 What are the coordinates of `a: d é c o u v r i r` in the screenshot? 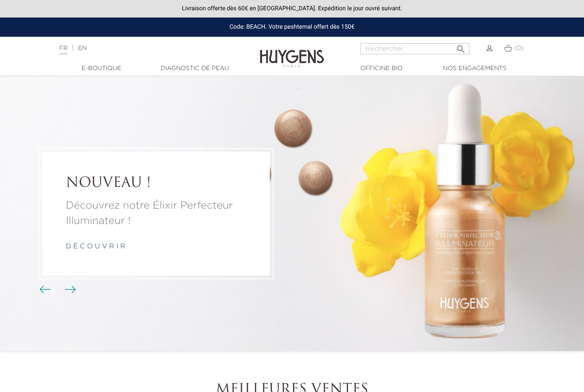 It's located at (95, 247).